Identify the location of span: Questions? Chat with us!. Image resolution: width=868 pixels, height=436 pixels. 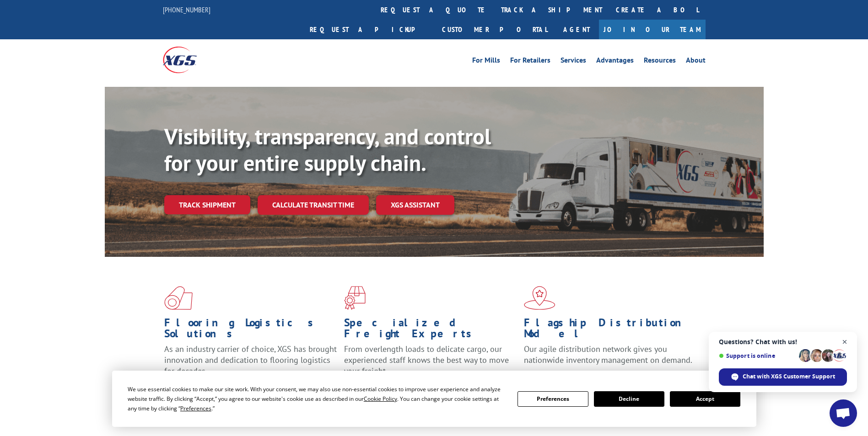
(783, 342).